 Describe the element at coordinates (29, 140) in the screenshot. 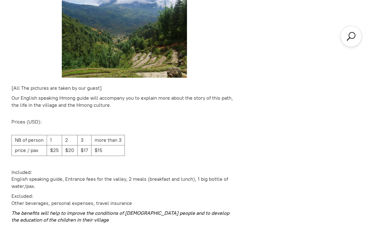

I see `td: NB of person` at that location.